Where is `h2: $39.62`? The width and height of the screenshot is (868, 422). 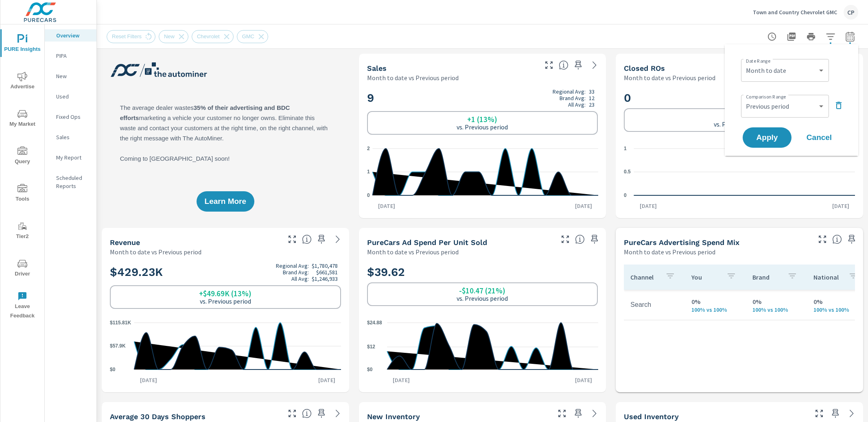
h2: $39.62 is located at coordinates (482, 272).